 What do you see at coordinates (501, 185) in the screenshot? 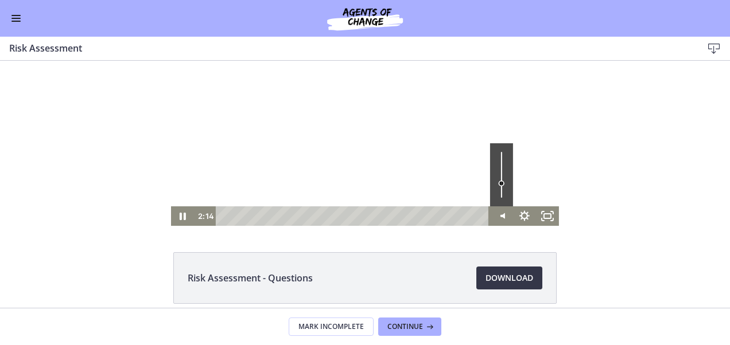
I see `button: Mute` at bounding box center [501, 185].